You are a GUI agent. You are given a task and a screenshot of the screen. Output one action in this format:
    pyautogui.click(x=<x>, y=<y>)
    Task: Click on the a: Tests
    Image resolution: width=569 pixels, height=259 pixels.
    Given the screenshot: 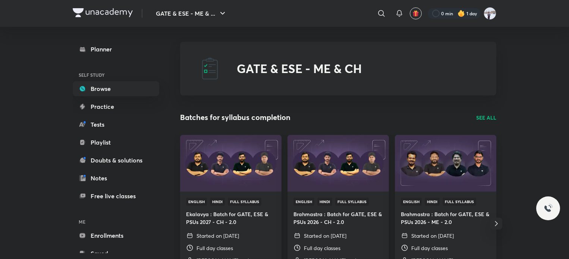 What is the action you would take?
    pyautogui.click(x=116, y=125)
    